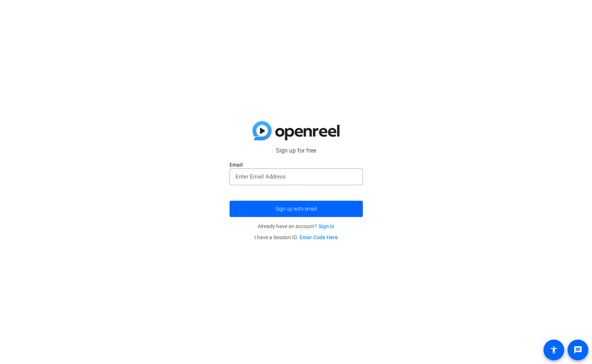 This screenshot has height=364, width=592. I want to click on img: blue-gradient.svg, so click(296, 131).